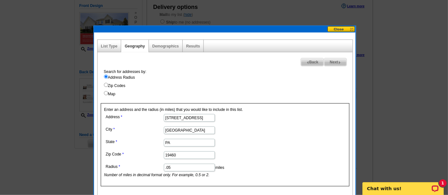 The width and height of the screenshot is (448, 195). Describe the element at coordinates (106, 85) in the screenshot. I see `input: Zip Codes` at that location.